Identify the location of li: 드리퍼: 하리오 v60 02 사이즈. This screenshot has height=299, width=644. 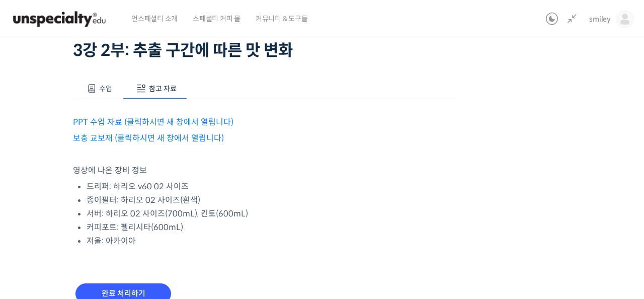
(271, 186).